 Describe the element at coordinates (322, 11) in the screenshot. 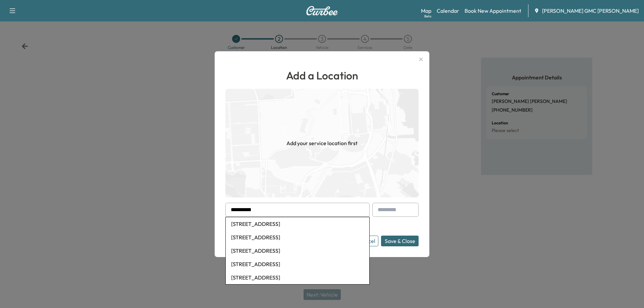

I see `img: Curbee Logo` at that location.